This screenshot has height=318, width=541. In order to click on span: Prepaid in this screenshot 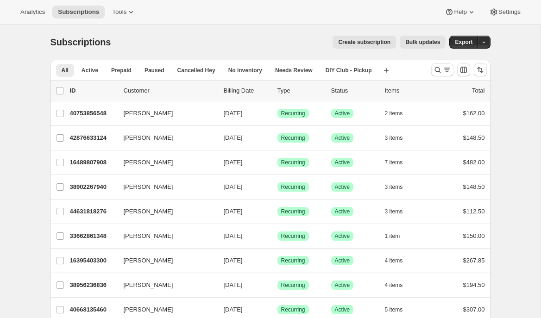, I will do `click(121, 70)`.